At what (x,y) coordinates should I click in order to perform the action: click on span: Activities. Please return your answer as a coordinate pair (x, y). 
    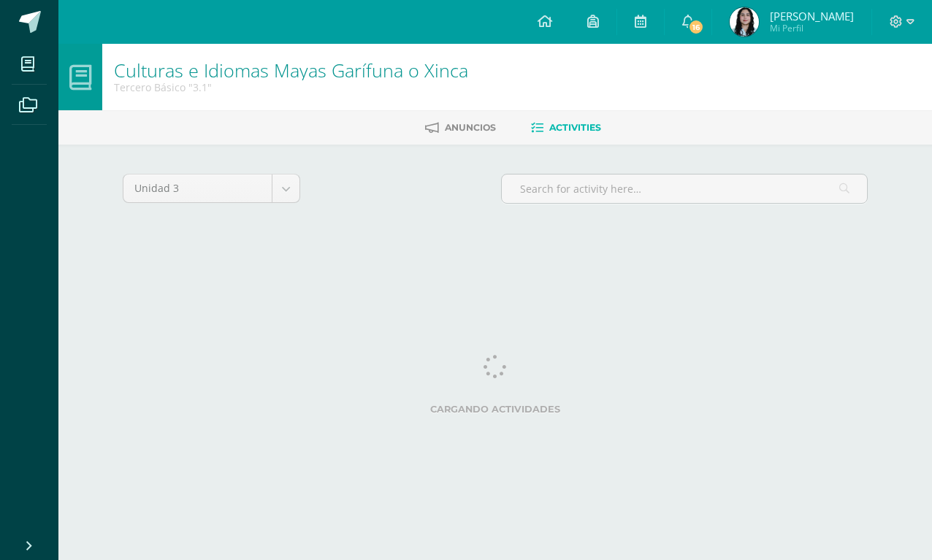
    Looking at the image, I should click on (575, 127).